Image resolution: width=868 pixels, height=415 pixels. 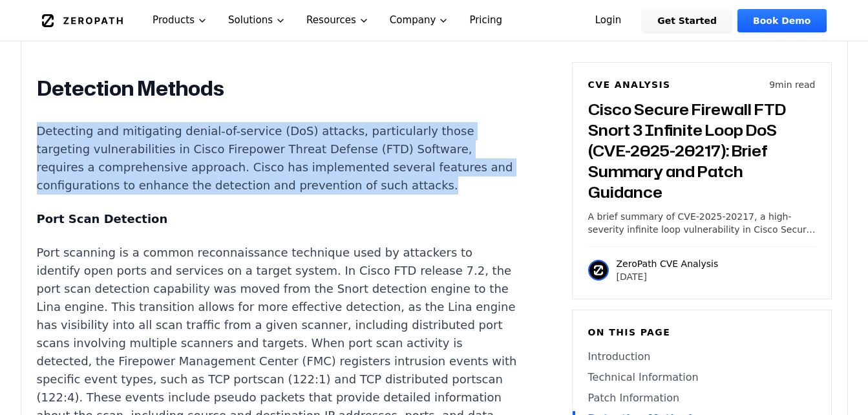 What do you see at coordinates (687, 21) in the screenshot?
I see `a: Get Started` at bounding box center [687, 21].